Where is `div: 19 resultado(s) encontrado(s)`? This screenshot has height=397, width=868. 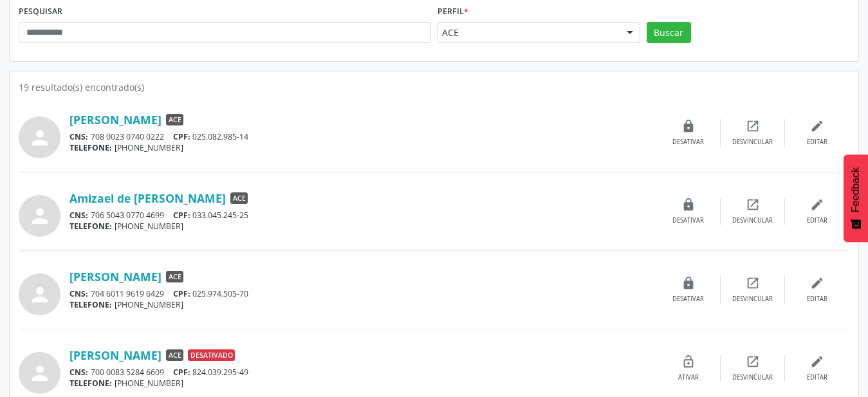
div: 19 resultado(s) encontrado(s) is located at coordinates (434, 87).